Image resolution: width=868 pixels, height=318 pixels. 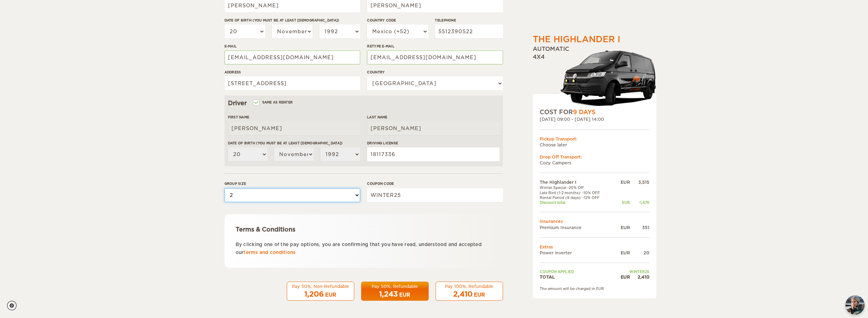 What do you see at coordinates (469, 292) in the screenshot?
I see `button: Pay 100%, Refundable 2,410 EUR` at bounding box center [469, 292].